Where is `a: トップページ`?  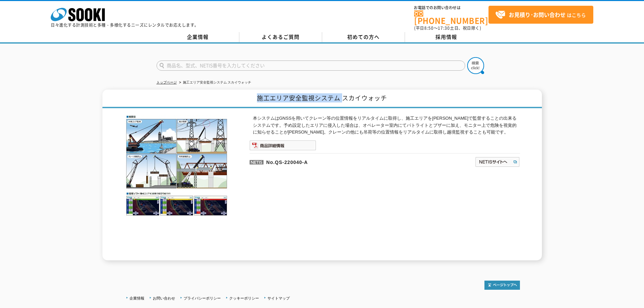
a: トップページ is located at coordinates (167, 82).